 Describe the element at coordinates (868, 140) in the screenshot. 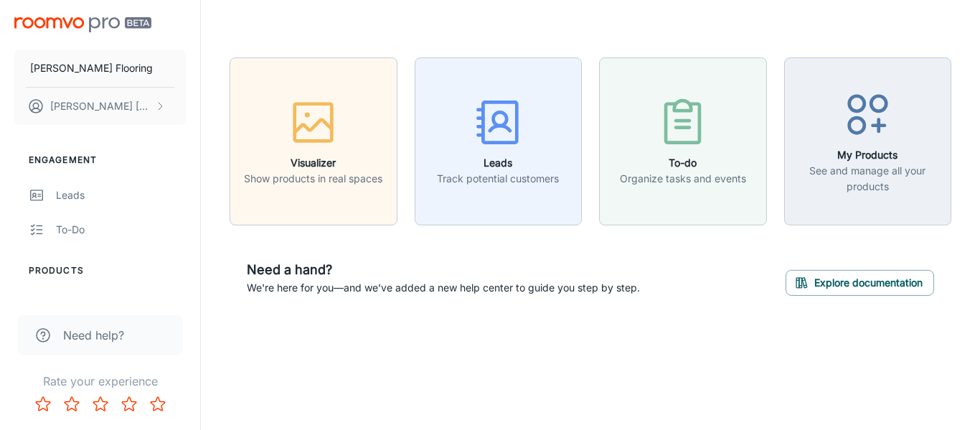

I see `a: My ProductsSee and manage all your products` at that location.